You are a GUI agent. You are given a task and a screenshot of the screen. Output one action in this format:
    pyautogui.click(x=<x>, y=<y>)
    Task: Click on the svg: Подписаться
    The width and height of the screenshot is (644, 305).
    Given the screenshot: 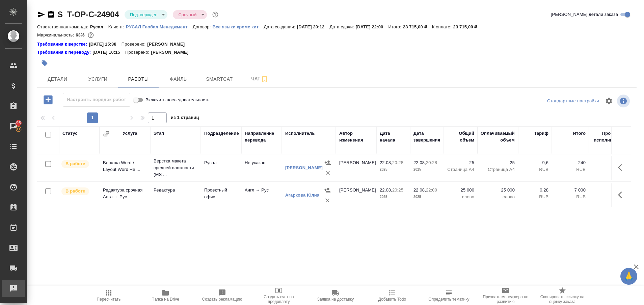 What is the action you would take?
    pyautogui.click(x=265, y=79)
    